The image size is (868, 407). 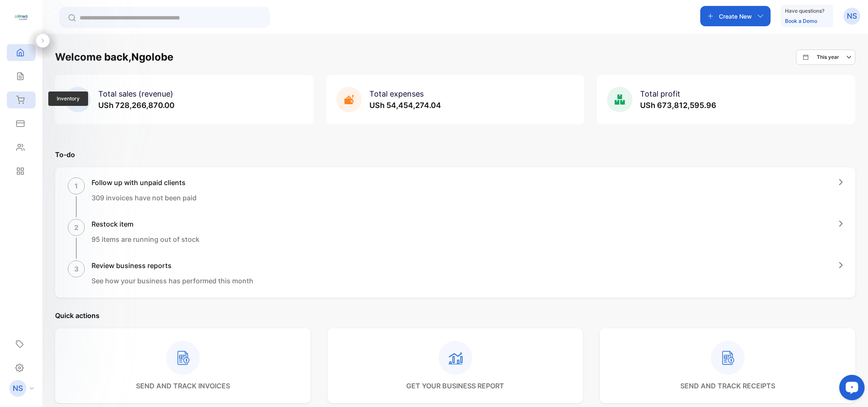 I want to click on p: To-do, so click(x=455, y=155).